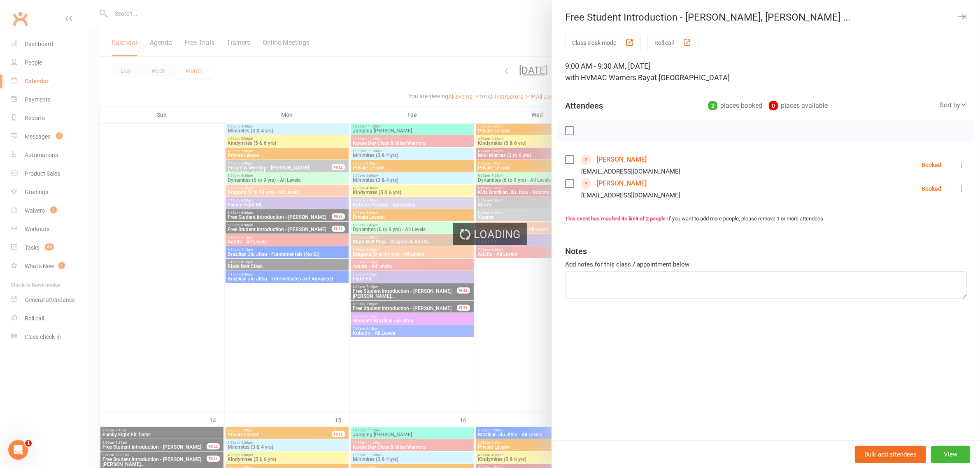 The width and height of the screenshot is (980, 468). I want to click on button: Class kiosk mode, so click(603, 42).